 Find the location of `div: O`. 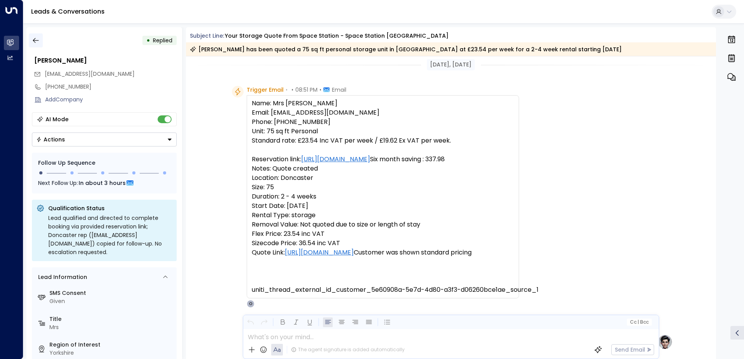

div: O is located at coordinates (251, 304).